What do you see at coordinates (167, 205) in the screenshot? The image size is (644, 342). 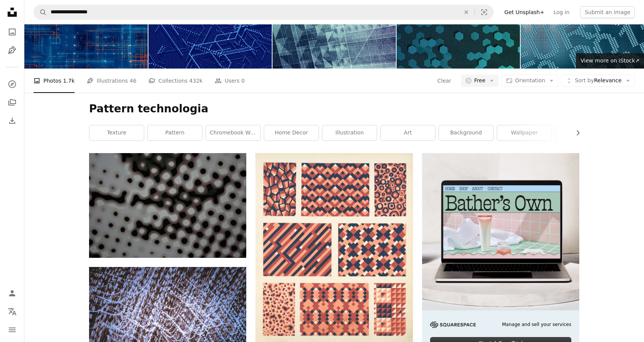 I see `a: a close up of a piece of paper with black ink on it` at bounding box center [167, 205].